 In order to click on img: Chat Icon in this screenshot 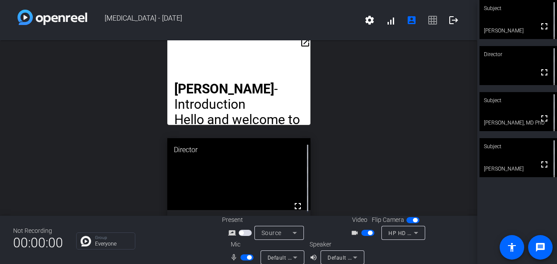, I will do `click(86, 241)`.